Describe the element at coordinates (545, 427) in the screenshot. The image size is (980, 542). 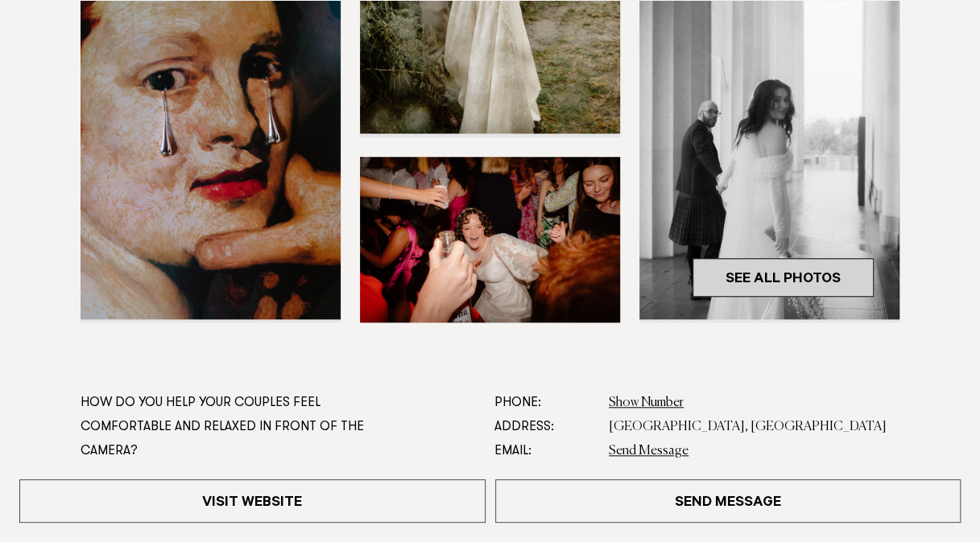
I see `dt: Address:` at that location.